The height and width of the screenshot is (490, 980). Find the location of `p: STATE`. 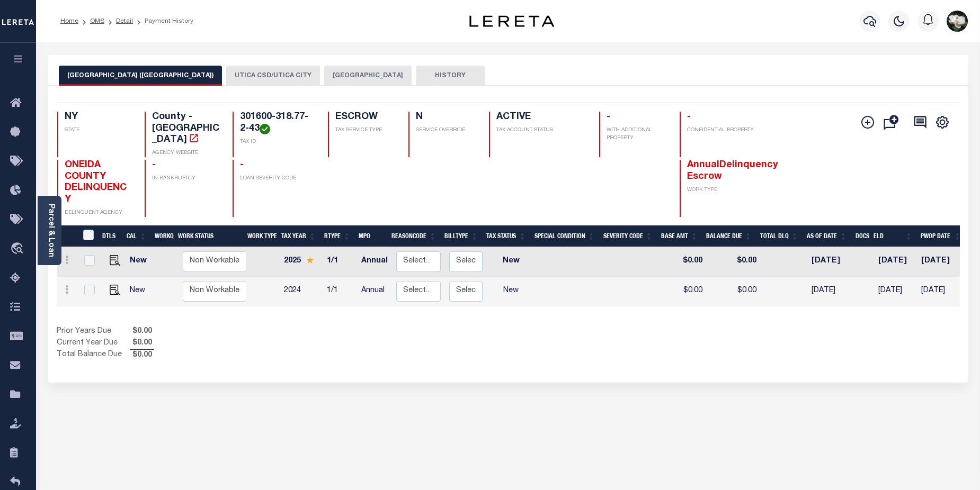

p: STATE is located at coordinates (99, 130).